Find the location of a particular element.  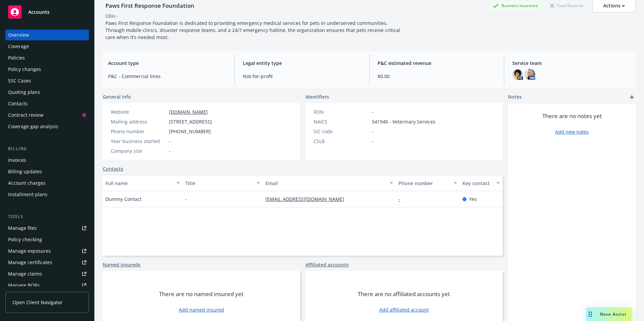

button: Key contact is located at coordinates (481, 183).